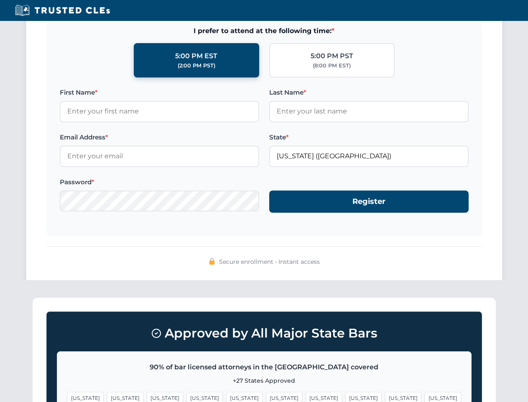 The image size is (528, 402). Describe the element at coordinates (332, 56) in the screenshot. I see `div: 5:00 PM PST` at that location.